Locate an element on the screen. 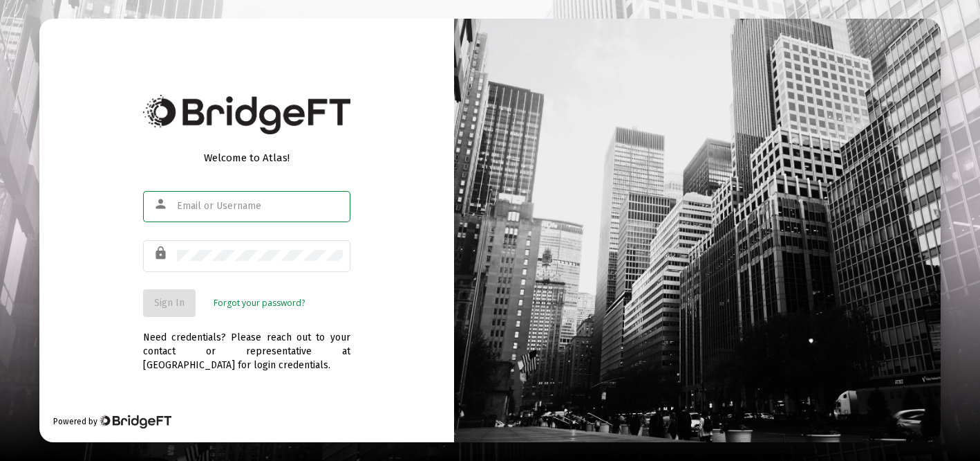  mat-icon: lock is located at coordinates (161, 253).